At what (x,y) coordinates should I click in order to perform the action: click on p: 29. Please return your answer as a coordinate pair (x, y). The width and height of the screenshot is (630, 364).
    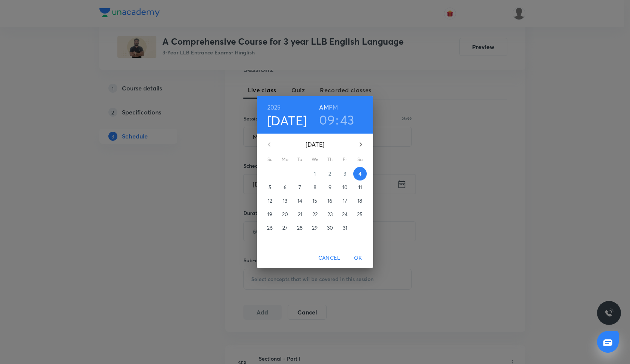
    Looking at the image, I should click on (315, 227).